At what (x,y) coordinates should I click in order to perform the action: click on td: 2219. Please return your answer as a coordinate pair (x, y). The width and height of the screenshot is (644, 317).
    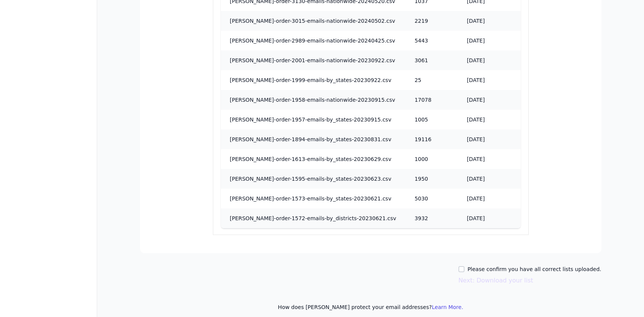
    Looking at the image, I should click on (431, 21).